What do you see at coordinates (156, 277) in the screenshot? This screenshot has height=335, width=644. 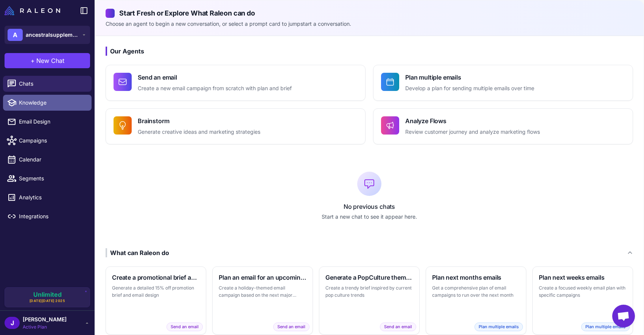 I see `h3: Create a promotional brief and email` at bounding box center [156, 277].